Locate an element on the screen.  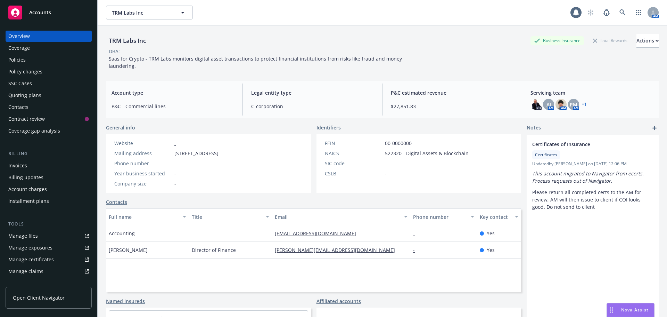
a: Start snowing is located at coordinates (591, 13).